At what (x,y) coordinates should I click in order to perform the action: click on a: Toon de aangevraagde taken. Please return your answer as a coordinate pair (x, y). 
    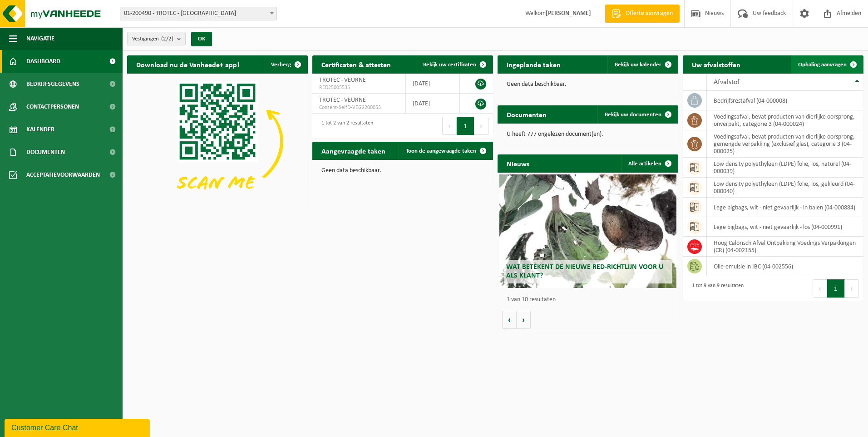
    Looking at the image, I should click on (445, 151).